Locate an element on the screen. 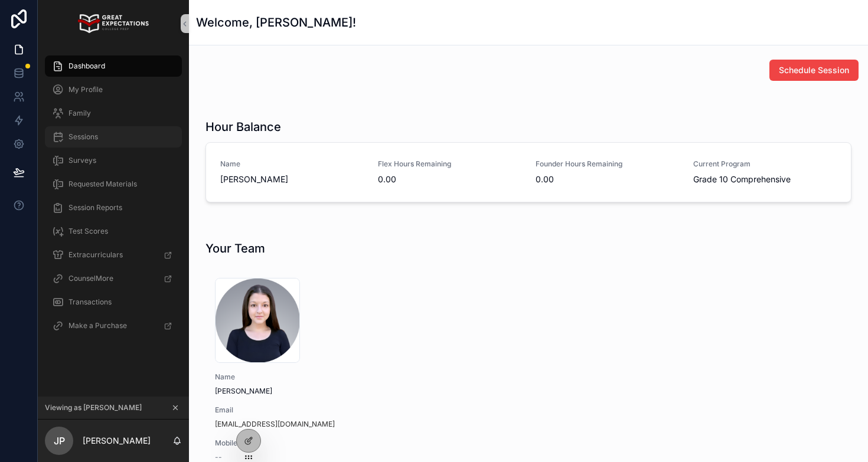  span: Test Scores is located at coordinates (88, 232).